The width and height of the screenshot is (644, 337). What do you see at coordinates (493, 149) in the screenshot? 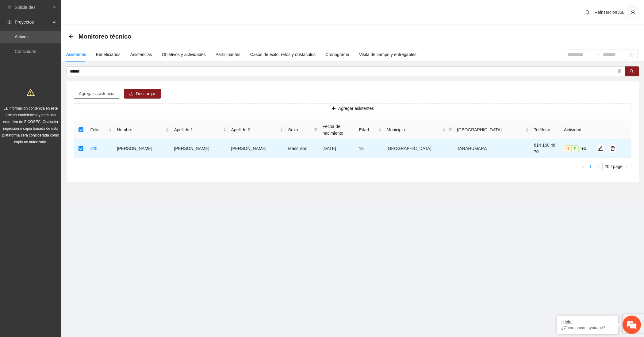
I see `td: TARAHUMARA` at bounding box center [493, 149].